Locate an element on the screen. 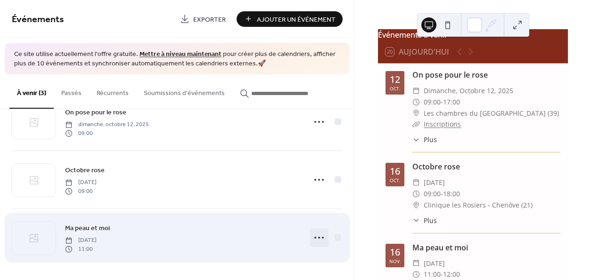 This screenshot has height=280, width=591. a: Octobre rose is located at coordinates (85, 170).